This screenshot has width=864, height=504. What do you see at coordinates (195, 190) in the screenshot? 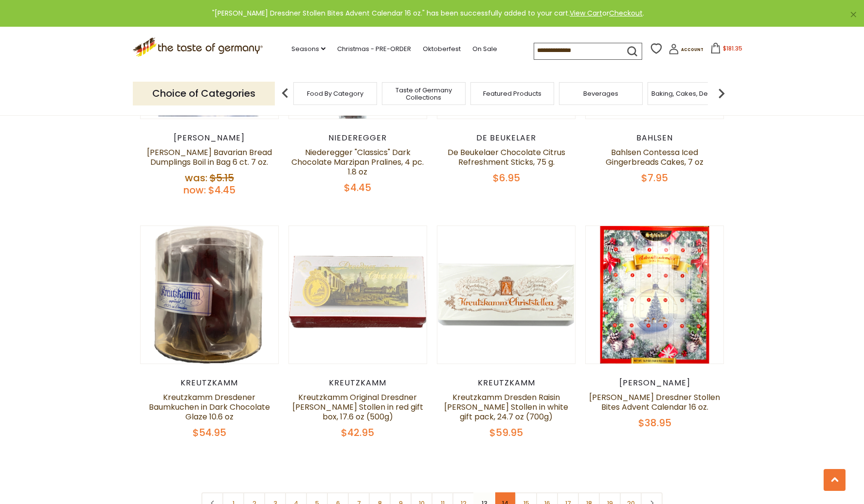
I see `label: Now:` at bounding box center [195, 190].